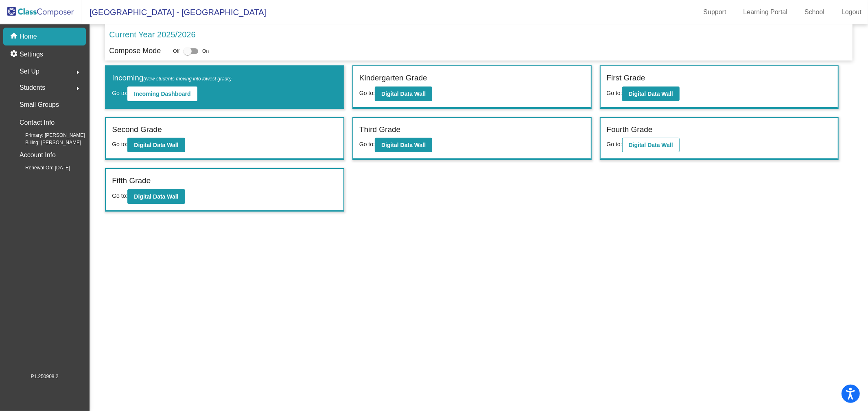 The height and width of the screenshot is (411, 868). What do you see at coordinates (15, 55) in the screenshot?
I see `mat-icon: settings` at bounding box center [15, 55].